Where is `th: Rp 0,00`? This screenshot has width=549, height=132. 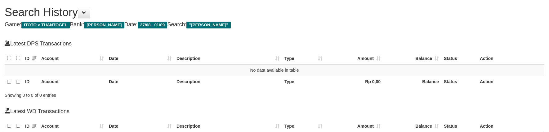
th: Rp 0,00 is located at coordinates (354, 82).